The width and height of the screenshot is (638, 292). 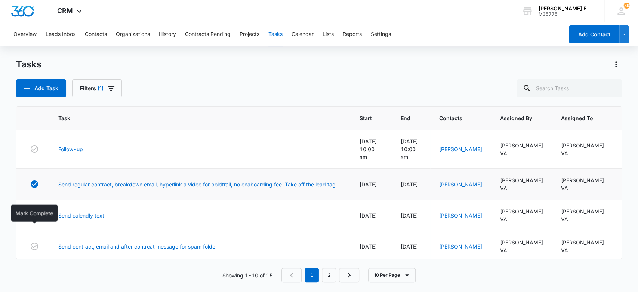 What do you see at coordinates (320, 275) in the screenshot?
I see `nav: Pagination` at bounding box center [320, 275].